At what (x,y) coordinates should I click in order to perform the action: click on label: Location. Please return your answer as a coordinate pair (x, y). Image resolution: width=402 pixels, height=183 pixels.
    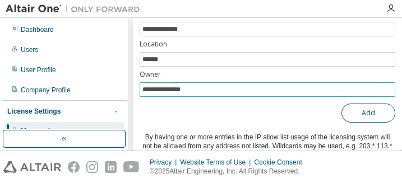
    Looking at the image, I should click on (267, 44).